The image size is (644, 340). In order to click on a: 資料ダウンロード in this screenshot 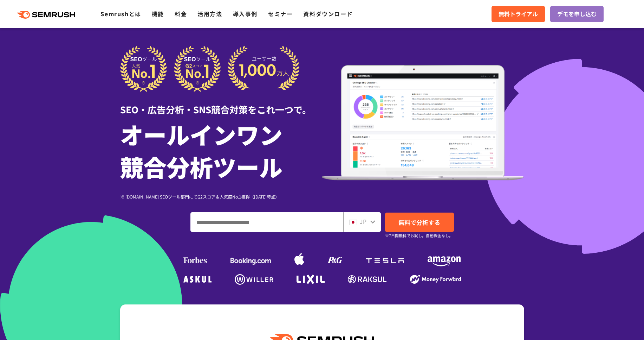, I will do `click(328, 14)`.